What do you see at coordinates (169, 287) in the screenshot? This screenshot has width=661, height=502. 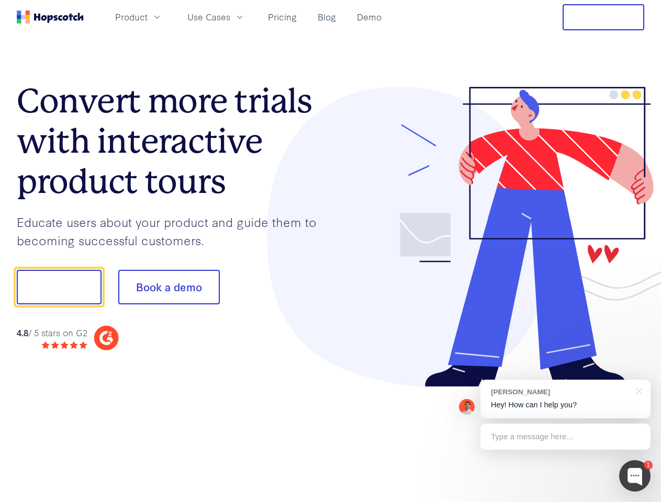 I see `a: Book a demo` at bounding box center [169, 287].